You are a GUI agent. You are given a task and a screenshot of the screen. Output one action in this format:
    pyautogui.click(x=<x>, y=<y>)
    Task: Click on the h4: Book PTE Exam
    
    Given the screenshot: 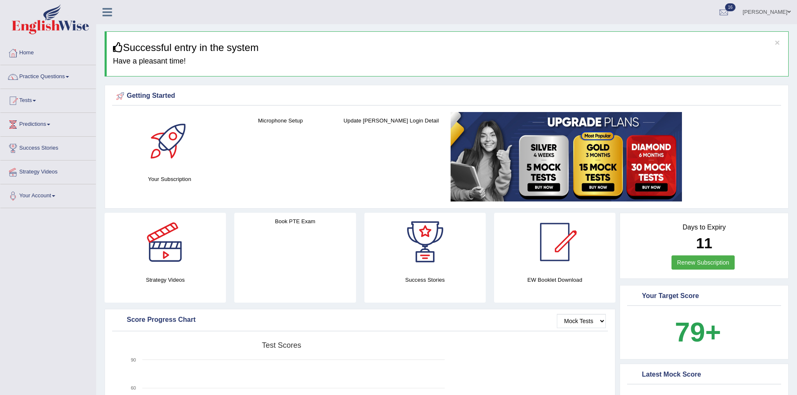 What is the action you would take?
    pyautogui.click(x=295, y=221)
    